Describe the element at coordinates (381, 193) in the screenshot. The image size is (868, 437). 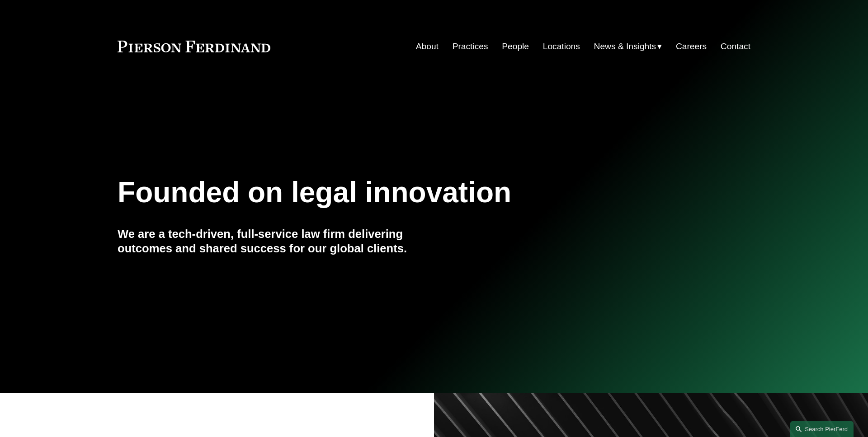
I see `h1: Founded on legal innovation` at that location.